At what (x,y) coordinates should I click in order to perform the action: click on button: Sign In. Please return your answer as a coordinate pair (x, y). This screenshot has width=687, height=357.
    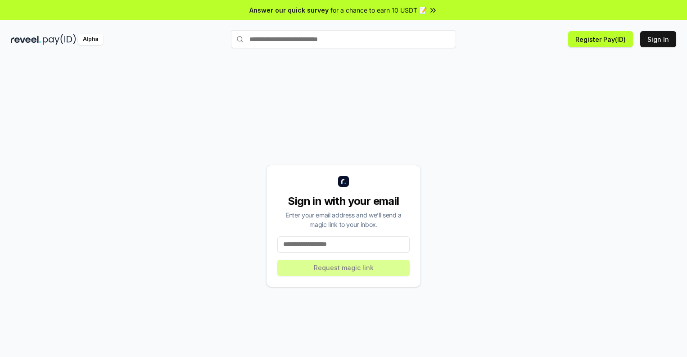
    Looking at the image, I should click on (658, 39).